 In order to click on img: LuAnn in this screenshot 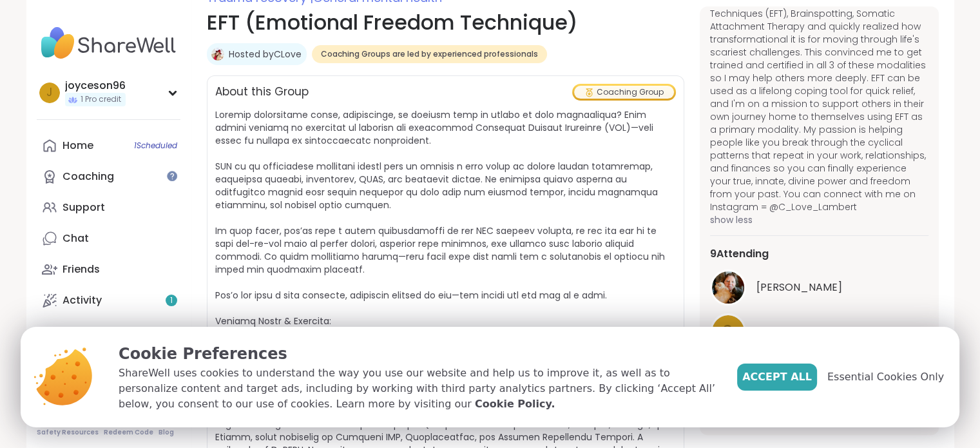, I will do `click(728, 287)`.